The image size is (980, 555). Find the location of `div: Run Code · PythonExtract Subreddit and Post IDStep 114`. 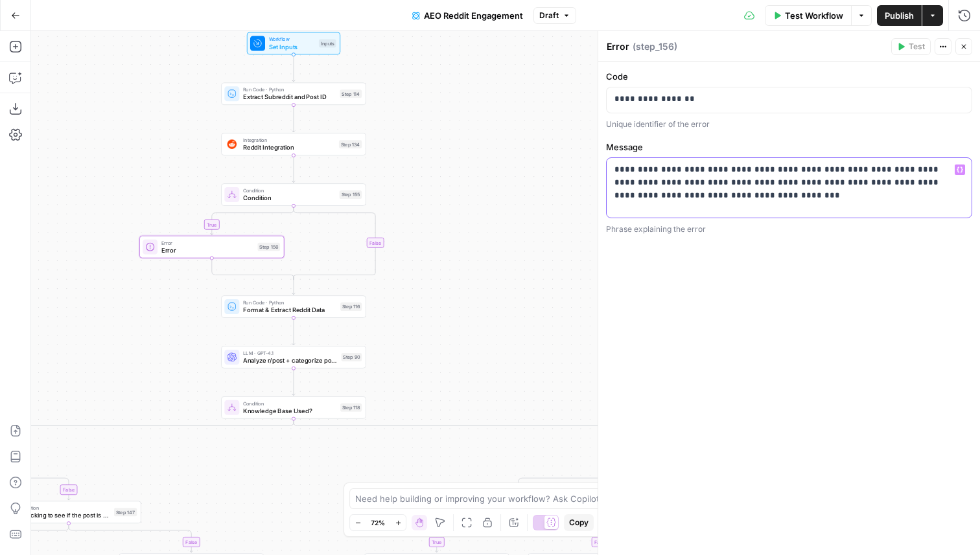

div: Run Code · PythonExtract Subreddit and Post IDStep 114 is located at coordinates (293, 93).